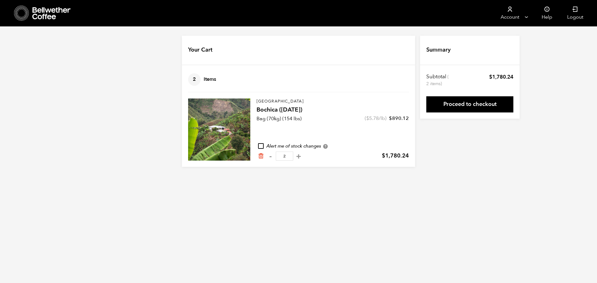 This screenshot has height=283, width=597. What do you see at coordinates (376, 118) in the screenshot?
I see `span: ( /lb)` at bounding box center [376, 118].